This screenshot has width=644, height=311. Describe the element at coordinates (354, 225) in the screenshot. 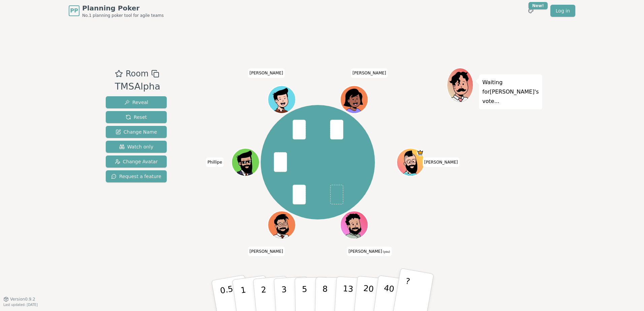

I see `button: Click to change your avatar` at that location.